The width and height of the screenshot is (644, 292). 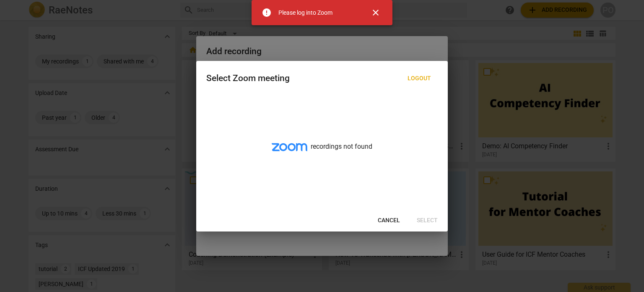 I want to click on span: error, so click(x=267, y=13).